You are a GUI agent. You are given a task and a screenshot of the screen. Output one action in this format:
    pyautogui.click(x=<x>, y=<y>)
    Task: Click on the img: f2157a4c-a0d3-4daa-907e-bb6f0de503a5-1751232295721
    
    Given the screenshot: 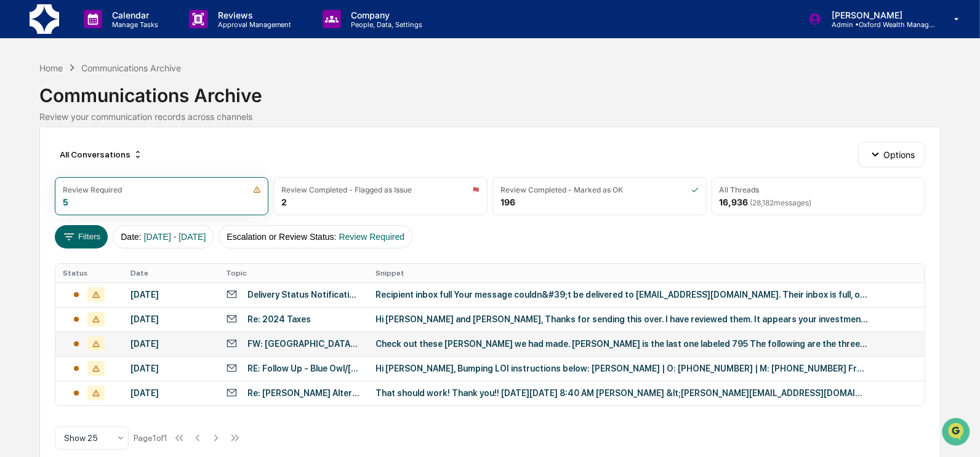 What is the action you would take?
    pyautogui.click(x=16, y=15)
    